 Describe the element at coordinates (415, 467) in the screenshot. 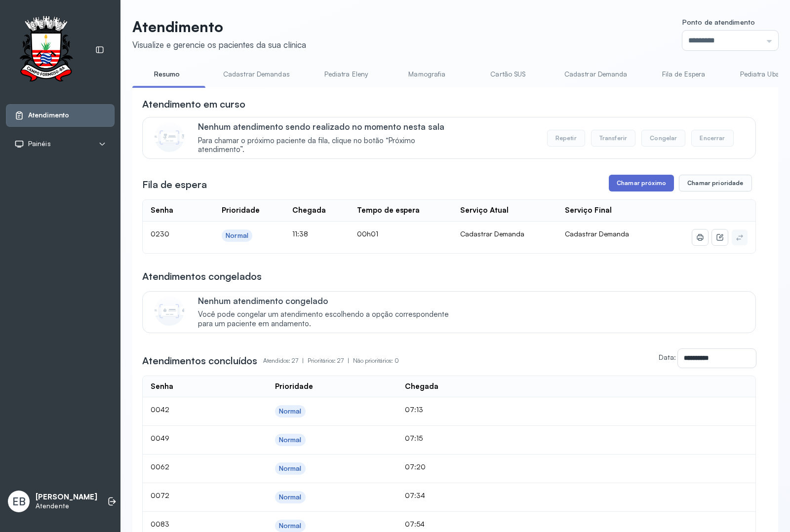

I see `span: 07:20` at that location.